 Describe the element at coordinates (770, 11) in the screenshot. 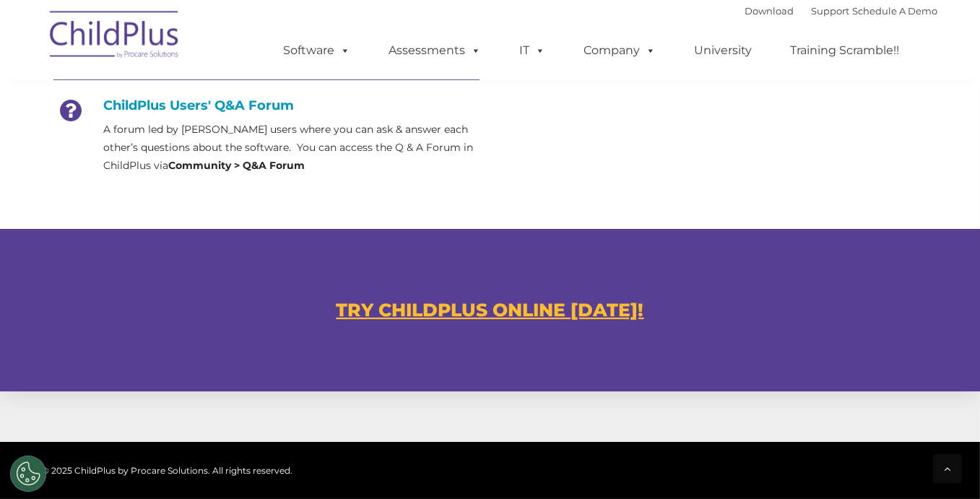

I see `a: Download` at that location.